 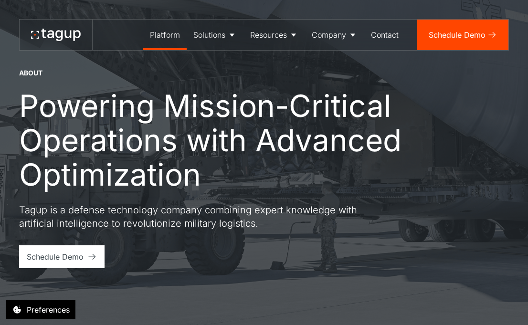 What do you see at coordinates (165, 35) in the screenshot?
I see `div: Platform` at bounding box center [165, 35].